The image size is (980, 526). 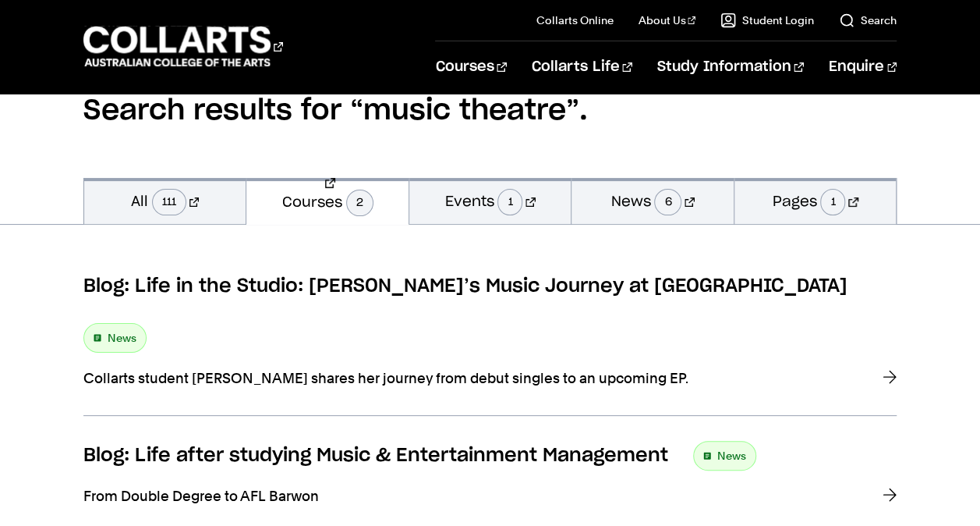 I want to click on span: 6, so click(x=668, y=202).